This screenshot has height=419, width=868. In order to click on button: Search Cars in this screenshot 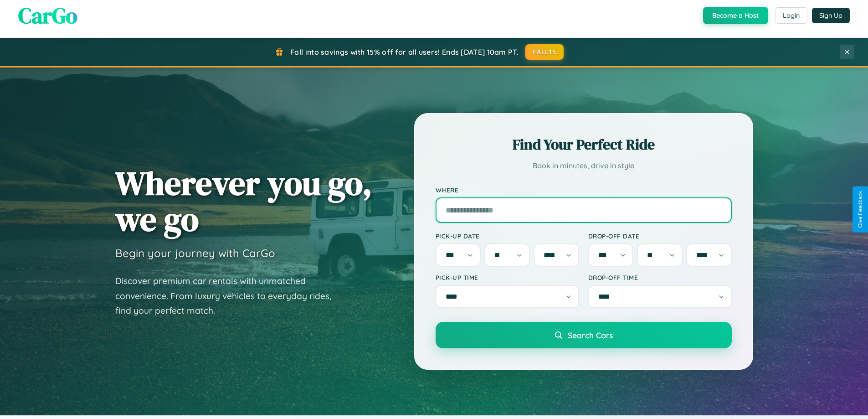, I will do `click(584, 335)`.